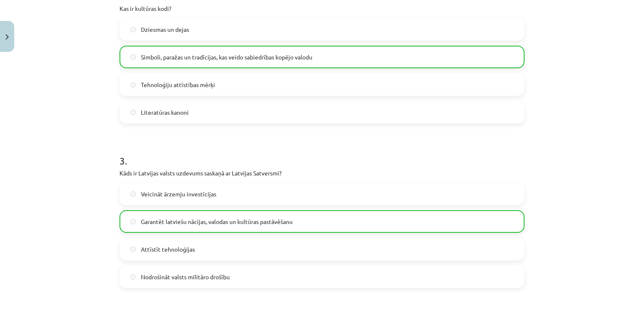 This screenshot has width=644, height=309. What do you see at coordinates (7, 37) in the screenshot?
I see `img: icon-close-lesson-0947bae3869378f0d4975bcd49f059093ad1ed9edebbc8119c70593378902aed.svg` at bounding box center [7, 37].